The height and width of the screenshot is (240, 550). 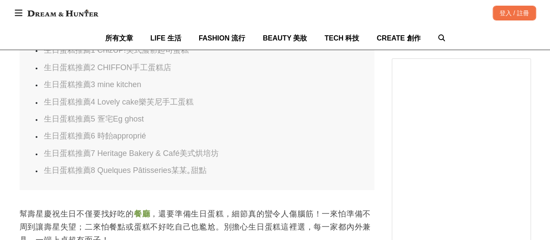 What do you see at coordinates (222, 38) in the screenshot?
I see `a: FASHION 流行` at bounding box center [222, 38].